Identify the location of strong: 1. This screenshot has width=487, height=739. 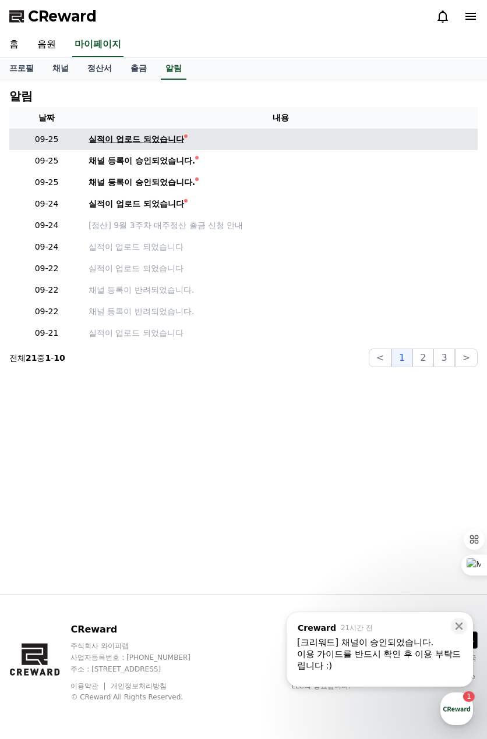
(48, 358).